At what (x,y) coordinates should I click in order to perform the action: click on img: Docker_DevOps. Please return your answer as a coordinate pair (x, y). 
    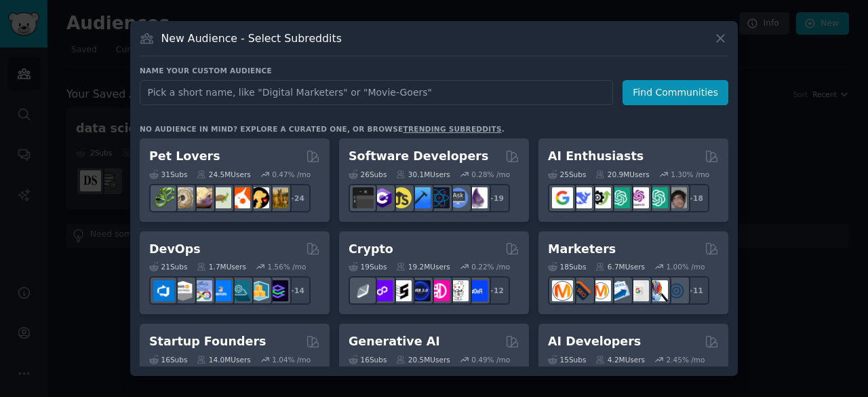
    Looking at the image, I should click on (201, 291).